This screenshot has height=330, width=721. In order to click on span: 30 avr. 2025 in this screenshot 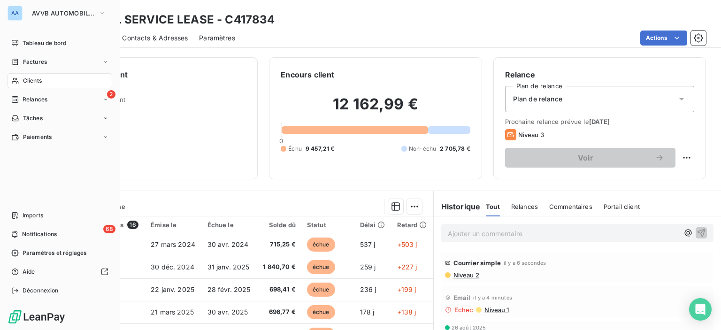, I will do `click(228, 312)`.